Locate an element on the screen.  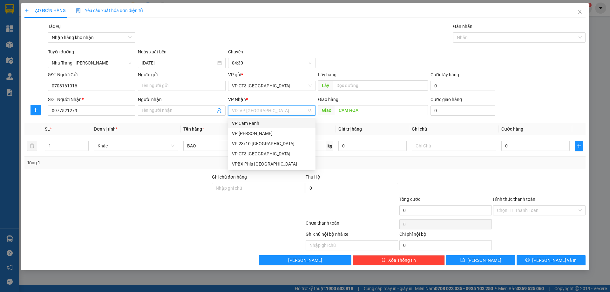
div: Tuyến đường is located at coordinates (92, 53).